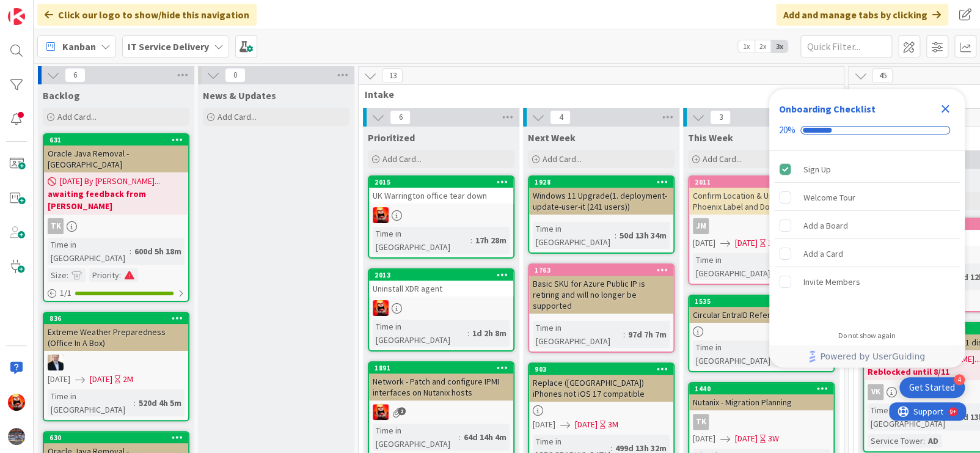  What do you see at coordinates (867, 236) in the screenshot?
I see `div: Checklist items` at bounding box center [867, 236].